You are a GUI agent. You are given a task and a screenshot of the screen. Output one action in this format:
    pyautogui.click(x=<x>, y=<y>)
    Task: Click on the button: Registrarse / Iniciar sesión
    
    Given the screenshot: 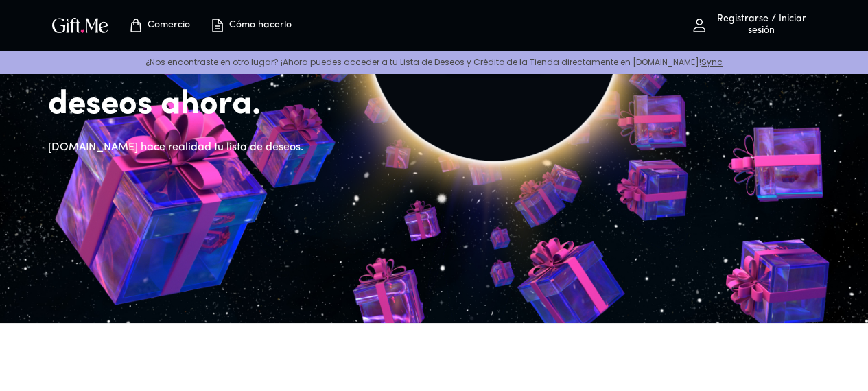 What is the action you would take?
    pyautogui.click(x=751, y=26)
    